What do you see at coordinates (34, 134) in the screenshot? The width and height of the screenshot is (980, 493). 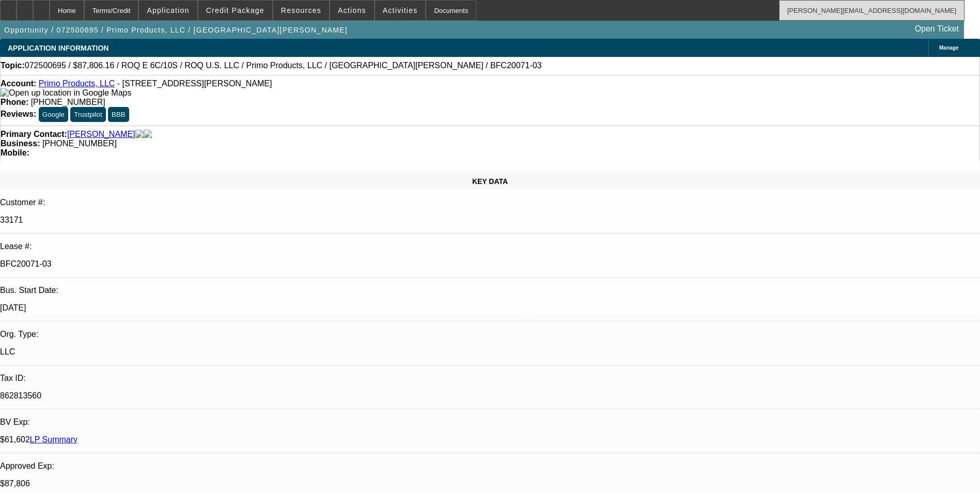 I see `strong: Primary Contact:` at bounding box center [34, 134].